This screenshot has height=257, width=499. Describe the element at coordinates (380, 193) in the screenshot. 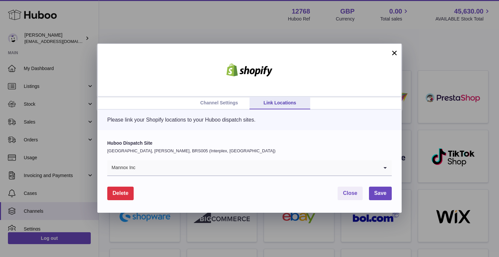

I see `span: Save` at that location.